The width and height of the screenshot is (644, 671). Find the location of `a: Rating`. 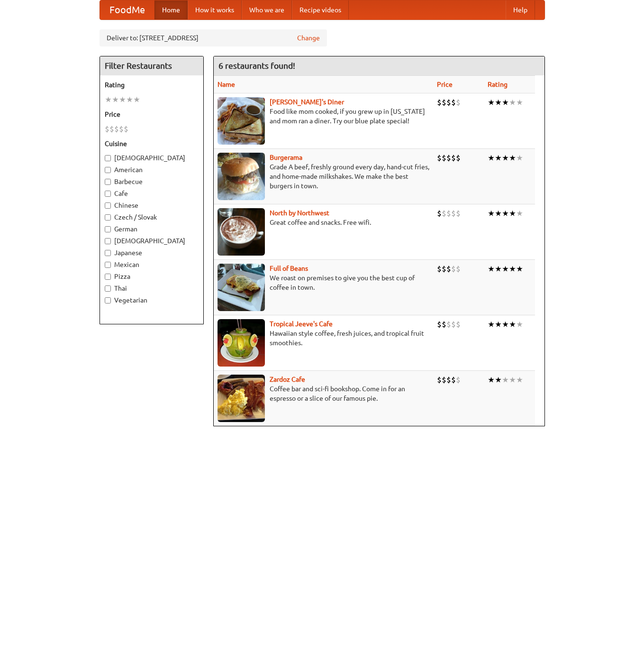

a: Rating is located at coordinates (497, 85).